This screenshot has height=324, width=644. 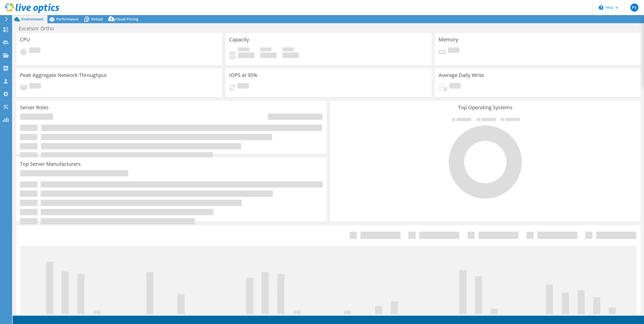 I want to click on h3: Average Daily Write, so click(x=461, y=75).